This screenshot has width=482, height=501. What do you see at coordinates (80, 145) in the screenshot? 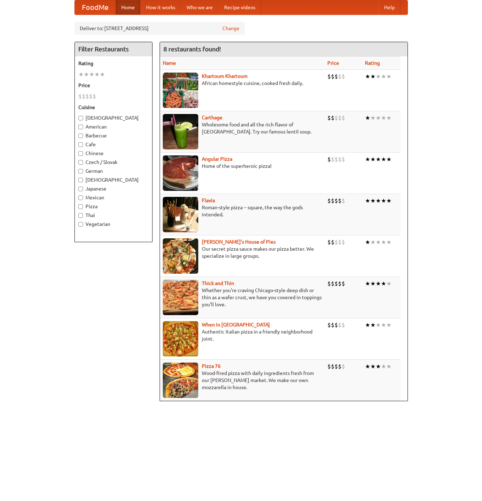
I see `input: Cafe` at bounding box center [80, 145].